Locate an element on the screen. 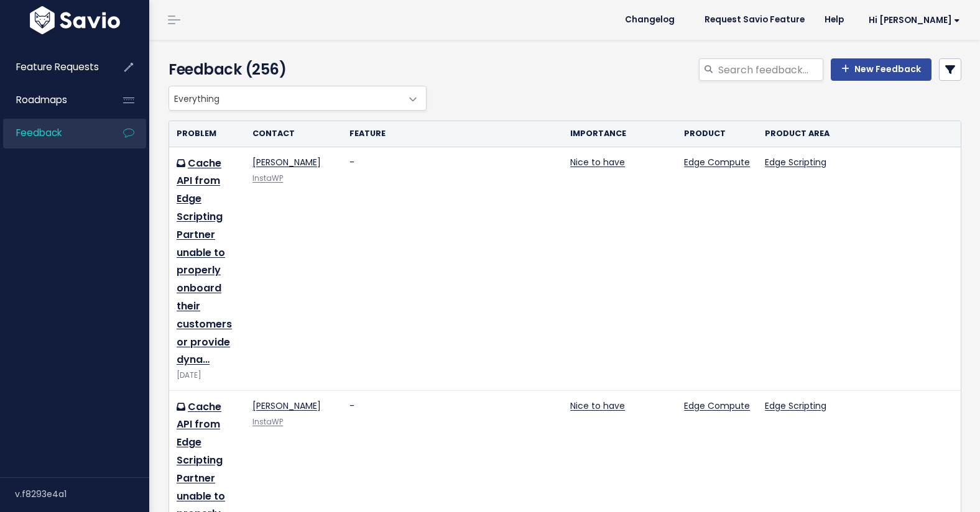 This screenshot has height=512, width=980. span: Feature Requests is located at coordinates (57, 66).